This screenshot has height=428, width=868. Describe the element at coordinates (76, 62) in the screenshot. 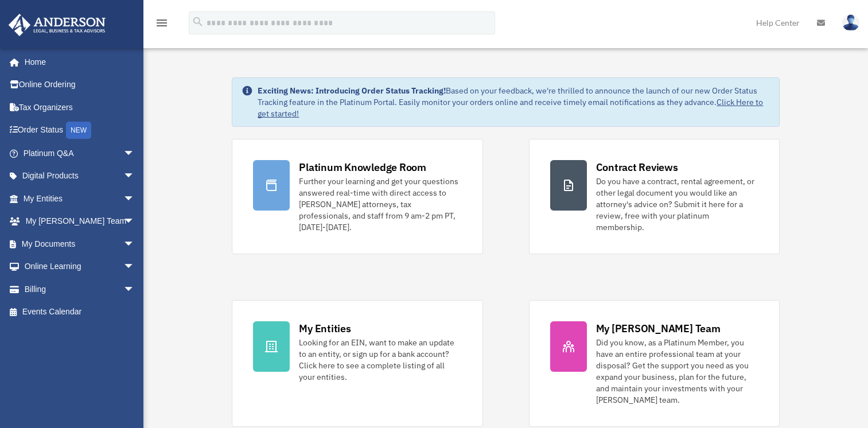

I see `a: Home` at that location.